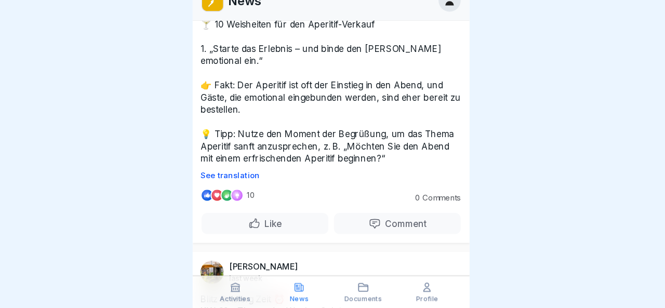  Describe the element at coordinates (252, 280) in the screenshot. I see `p: last week` at that location.